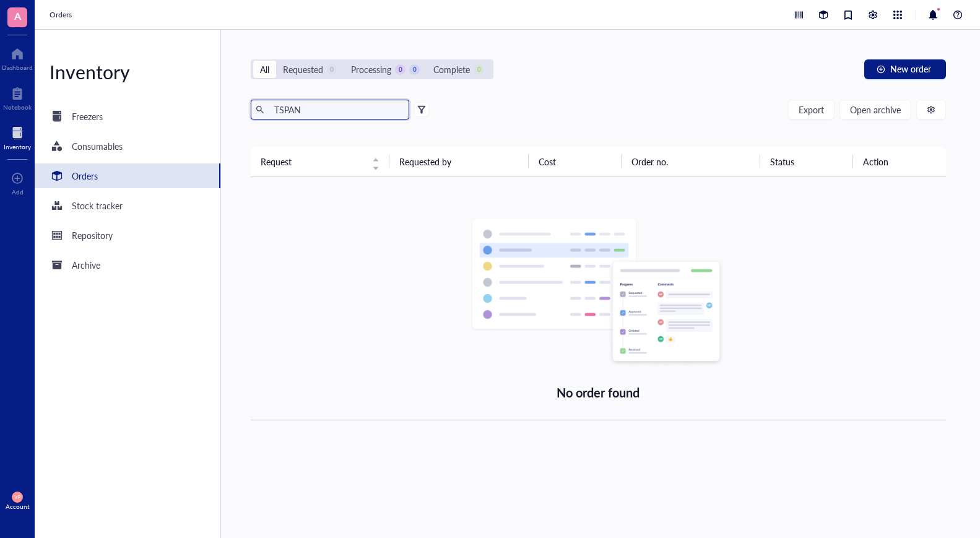 The image size is (980, 538). What do you see at coordinates (899, 162) in the screenshot?
I see `th: Action` at bounding box center [899, 162].